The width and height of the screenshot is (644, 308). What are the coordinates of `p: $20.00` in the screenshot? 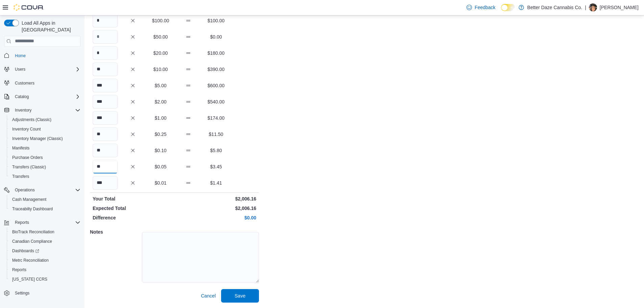 It's located at (161, 53).